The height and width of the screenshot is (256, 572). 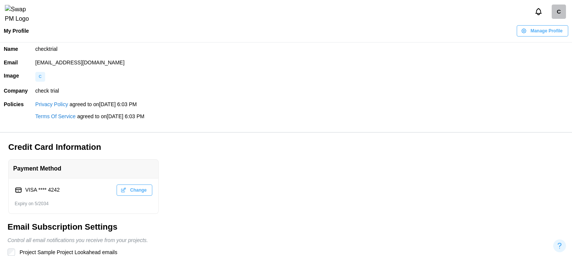 I want to click on a: checktrial, so click(x=558, y=12).